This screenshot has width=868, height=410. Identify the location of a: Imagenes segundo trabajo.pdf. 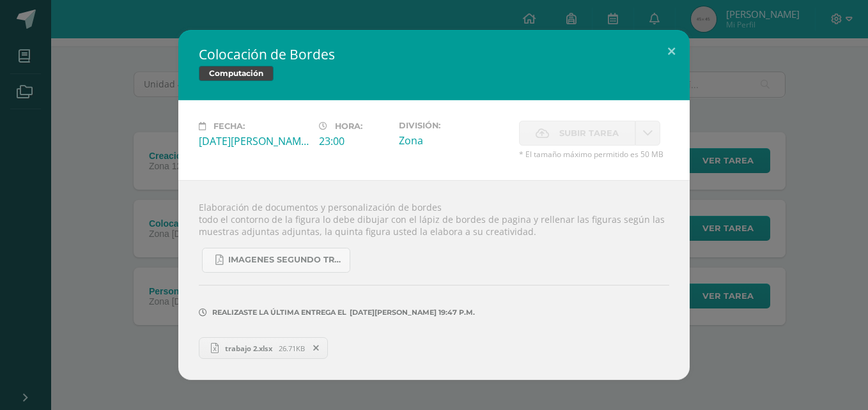
(276, 260).